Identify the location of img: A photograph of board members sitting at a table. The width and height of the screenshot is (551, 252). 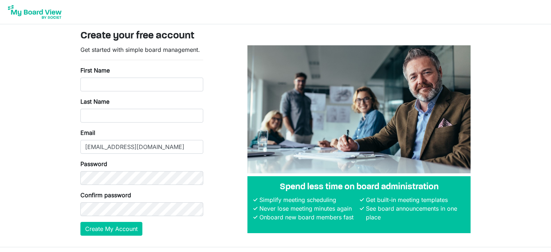
(359, 109).